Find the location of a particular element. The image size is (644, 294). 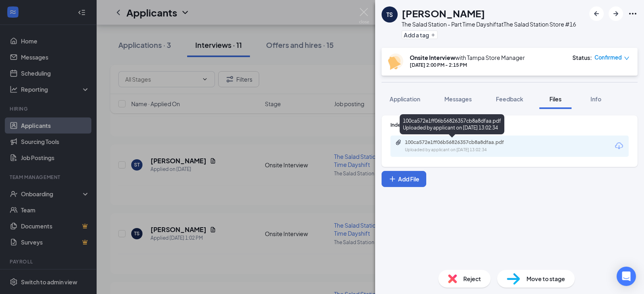

svg: ArrowRight is located at coordinates (615, 14).